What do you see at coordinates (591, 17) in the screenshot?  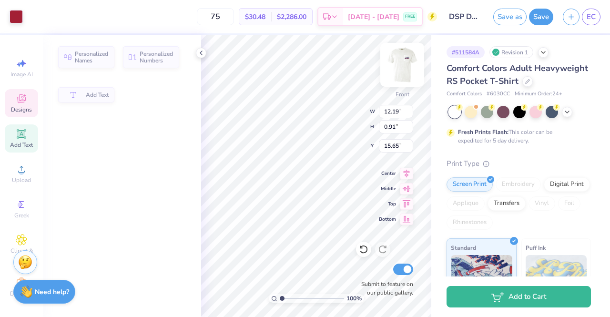 I see `span: EC` at bounding box center [591, 17].